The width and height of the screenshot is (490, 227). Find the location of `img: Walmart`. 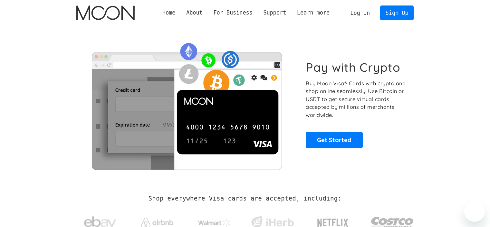

img: Walmart is located at coordinates (214, 222).